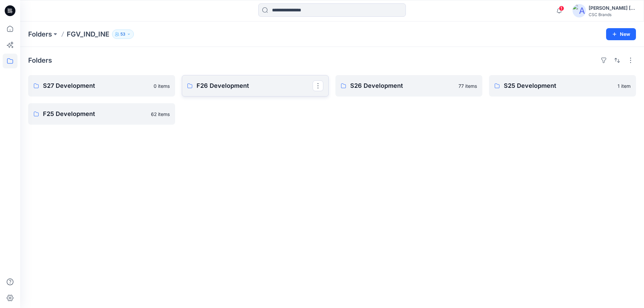 The width and height of the screenshot is (644, 308). I want to click on a: F25 Development62 items, so click(101, 114).